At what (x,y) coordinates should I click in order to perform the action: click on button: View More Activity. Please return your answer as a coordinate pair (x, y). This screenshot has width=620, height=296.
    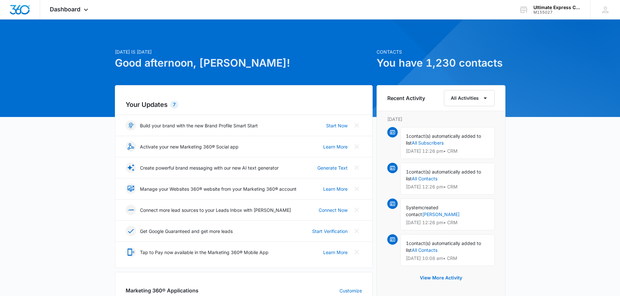
    Looking at the image, I should click on (441, 278).